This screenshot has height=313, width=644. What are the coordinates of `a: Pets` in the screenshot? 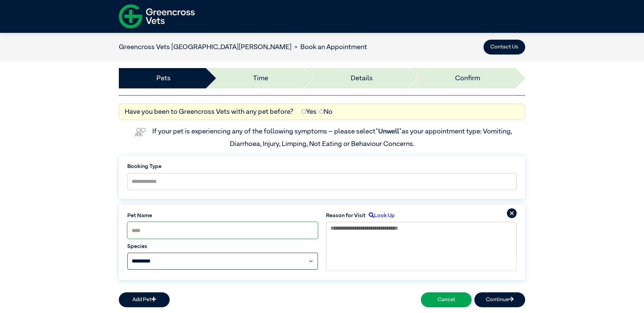 It's located at (163, 78).